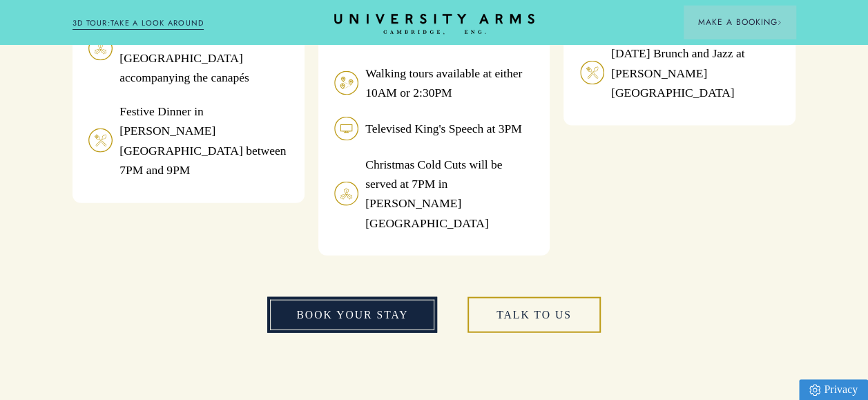 This screenshot has height=400, width=868. Describe the element at coordinates (346, 83) in the screenshot. I see `img: image-656e0f87c0304535da388cac5b8903be1cb77f16-36x36-svg` at that location.